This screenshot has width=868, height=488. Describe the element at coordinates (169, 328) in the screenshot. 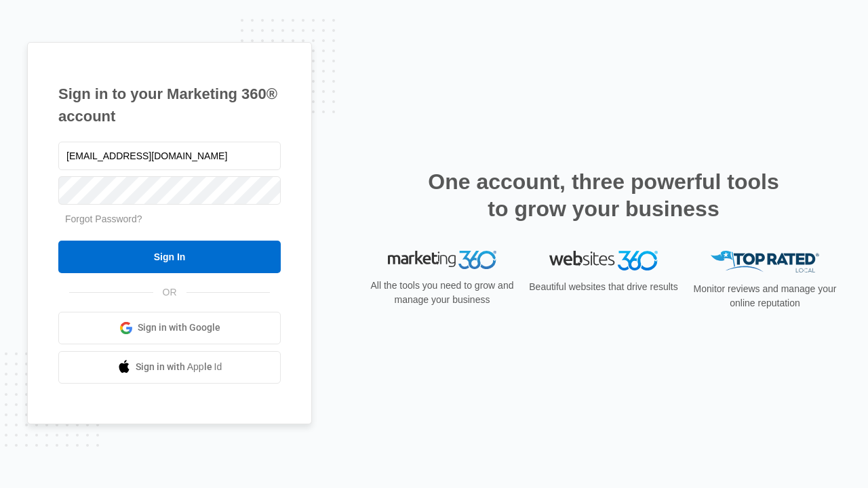

I see `a: Sign in with Google` at that location.